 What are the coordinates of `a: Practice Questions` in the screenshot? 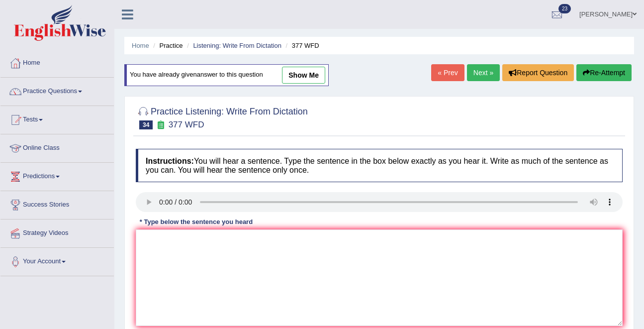 It's located at (57, 90).